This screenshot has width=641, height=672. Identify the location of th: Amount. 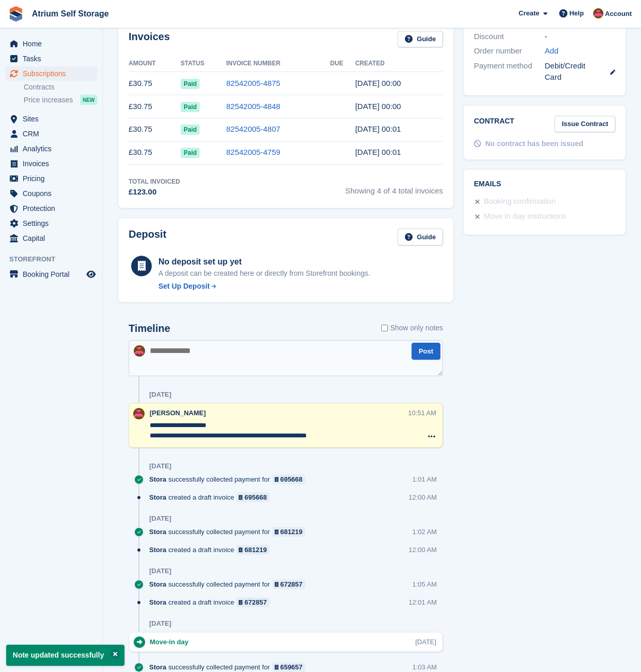
(154, 64).